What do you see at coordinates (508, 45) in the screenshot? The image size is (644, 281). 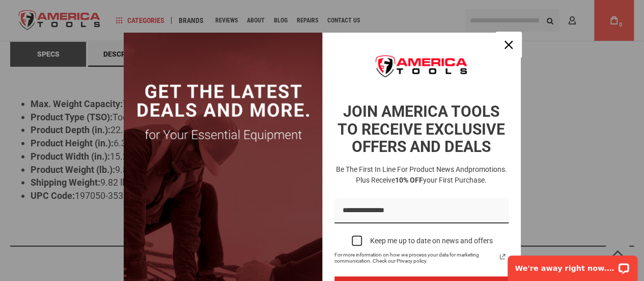 I see `button: Close` at bounding box center [508, 45].